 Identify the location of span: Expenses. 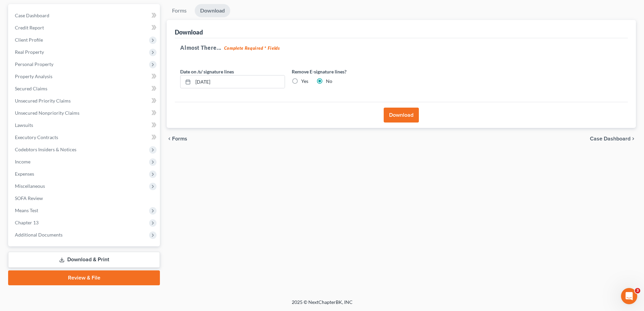
(24, 174).